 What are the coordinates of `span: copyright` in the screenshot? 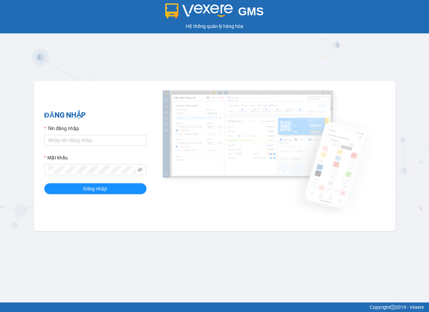 It's located at (393, 307).